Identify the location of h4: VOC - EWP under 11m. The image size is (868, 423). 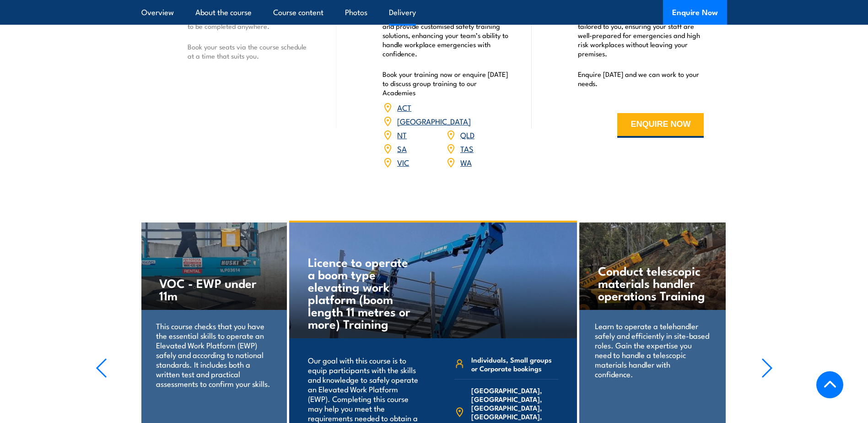
(214, 289).